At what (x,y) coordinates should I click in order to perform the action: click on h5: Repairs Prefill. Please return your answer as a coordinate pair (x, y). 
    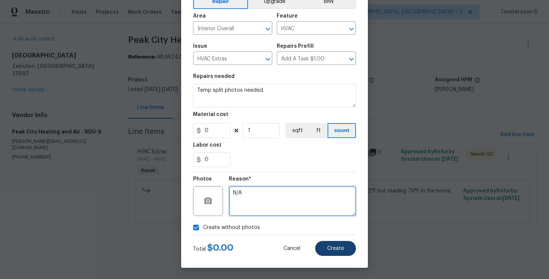
    Looking at the image, I should click on (295, 46).